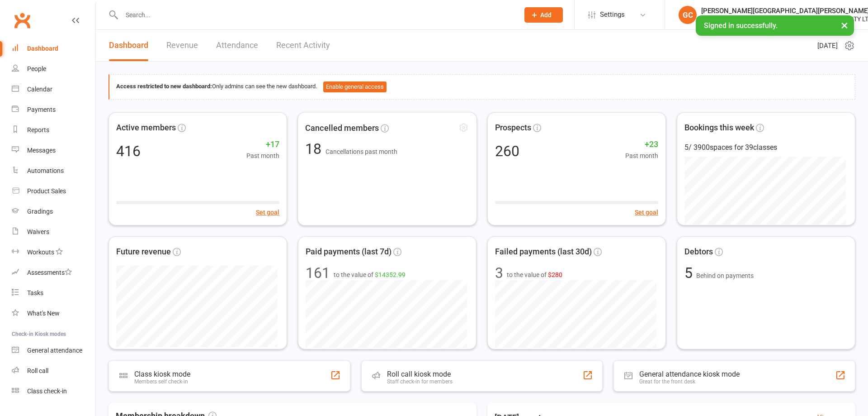 The height and width of the screenshot is (416, 868). I want to click on a: Attendance, so click(237, 45).